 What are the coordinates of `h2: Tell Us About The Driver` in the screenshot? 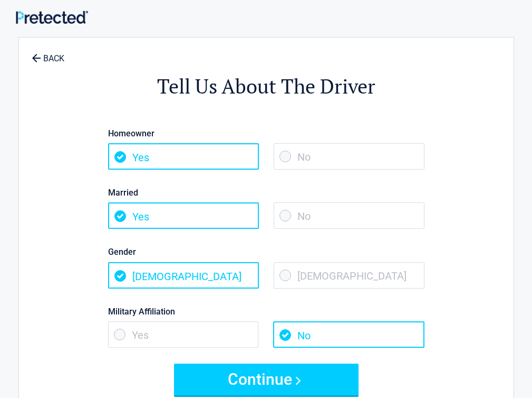 It's located at (266, 86).